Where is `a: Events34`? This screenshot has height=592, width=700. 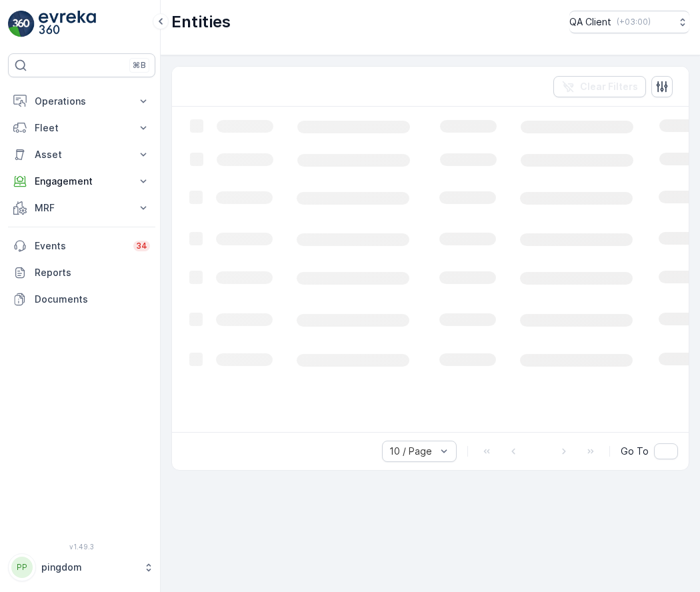
a: Events34 is located at coordinates (81, 246).